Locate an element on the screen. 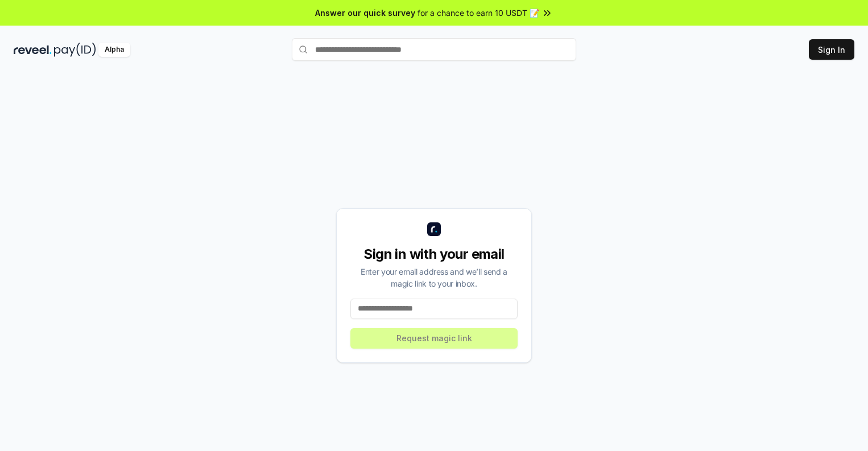 Image resolution: width=868 pixels, height=451 pixels. img: reveel_dark is located at coordinates (32, 50).